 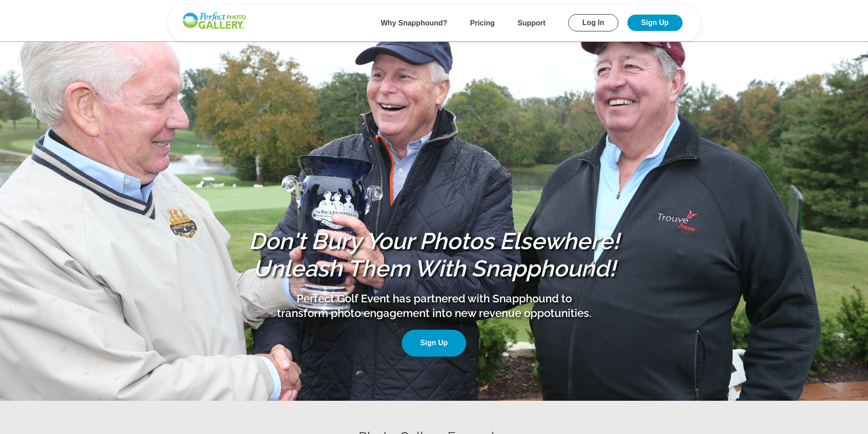 What do you see at coordinates (434, 306) in the screenshot?
I see `p: Perfect Golf Event has partnered with Snapphound to transform photo engagement into new revenue o...` at bounding box center [434, 306].